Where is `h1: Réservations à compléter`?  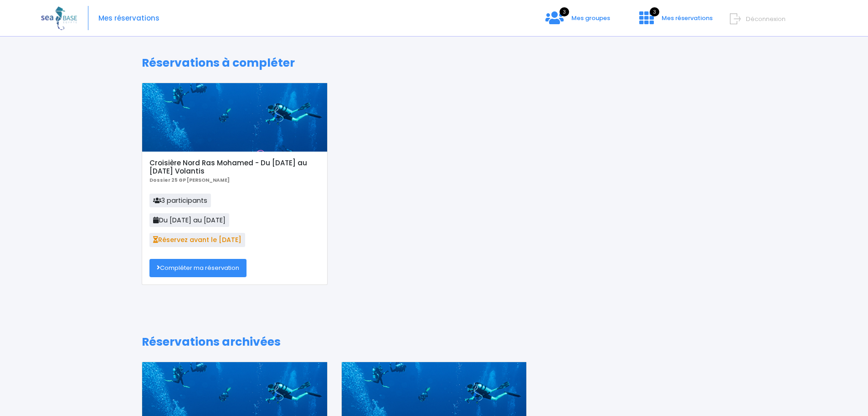 h1: Réservations à compléter is located at coordinates (434, 63).